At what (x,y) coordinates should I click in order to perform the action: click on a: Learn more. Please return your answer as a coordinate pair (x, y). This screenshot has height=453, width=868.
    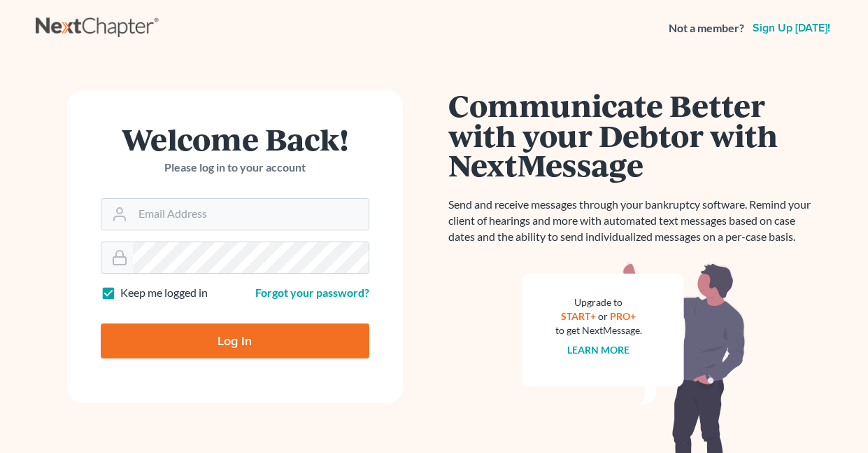
    Looking at the image, I should click on (598, 349).